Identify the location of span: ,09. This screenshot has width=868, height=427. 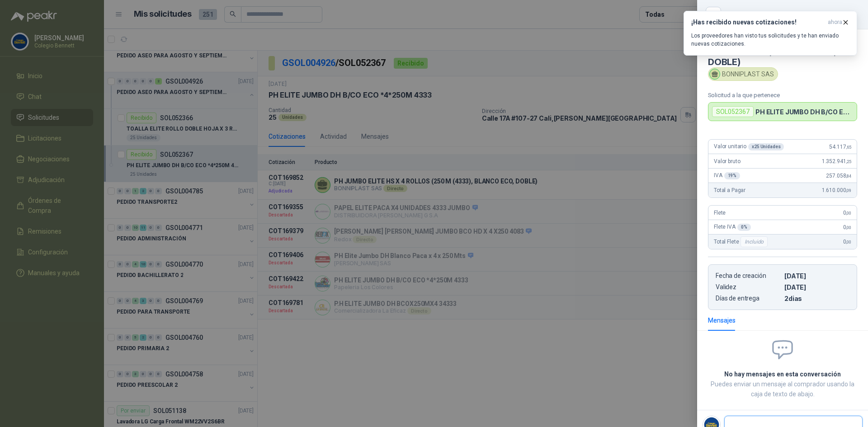
(848, 190).